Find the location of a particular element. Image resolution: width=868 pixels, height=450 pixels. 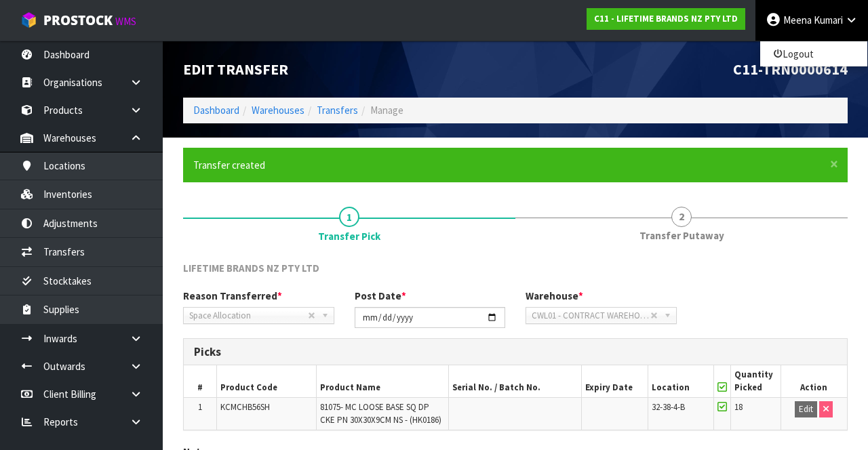

span: 2 is located at coordinates (682, 217).